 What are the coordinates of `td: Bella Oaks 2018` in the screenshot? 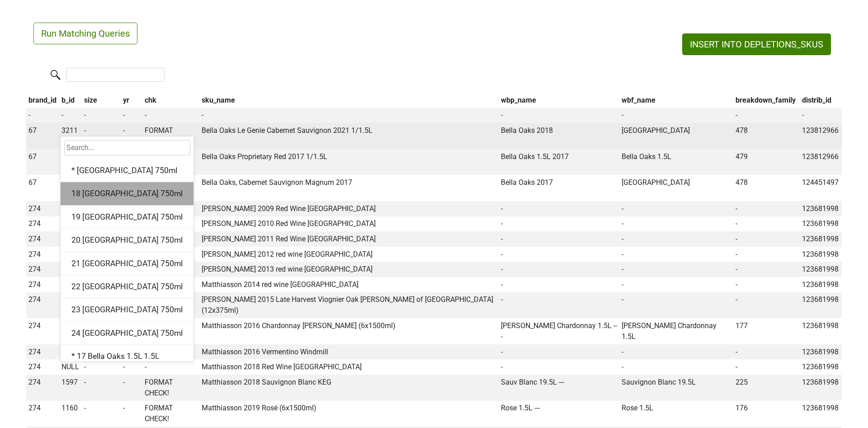 It's located at (559, 136).